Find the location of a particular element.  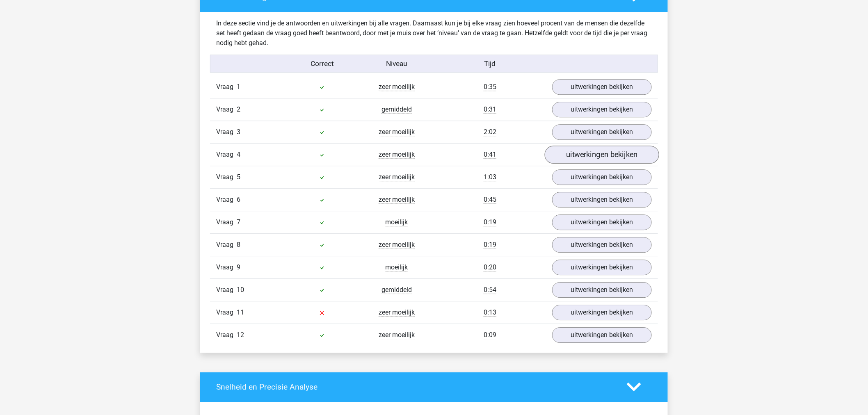

span: 3 is located at coordinates (238, 131).